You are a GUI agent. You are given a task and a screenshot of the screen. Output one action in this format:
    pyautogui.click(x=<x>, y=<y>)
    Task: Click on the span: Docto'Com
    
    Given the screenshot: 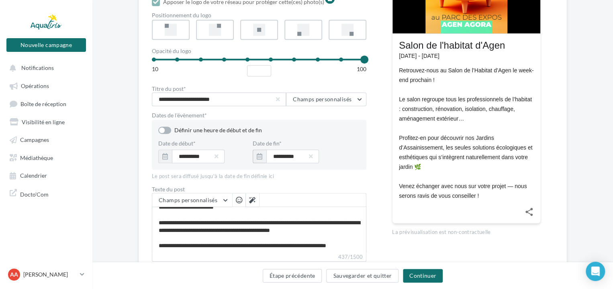 What is the action you would take?
    pyautogui.click(x=34, y=193)
    